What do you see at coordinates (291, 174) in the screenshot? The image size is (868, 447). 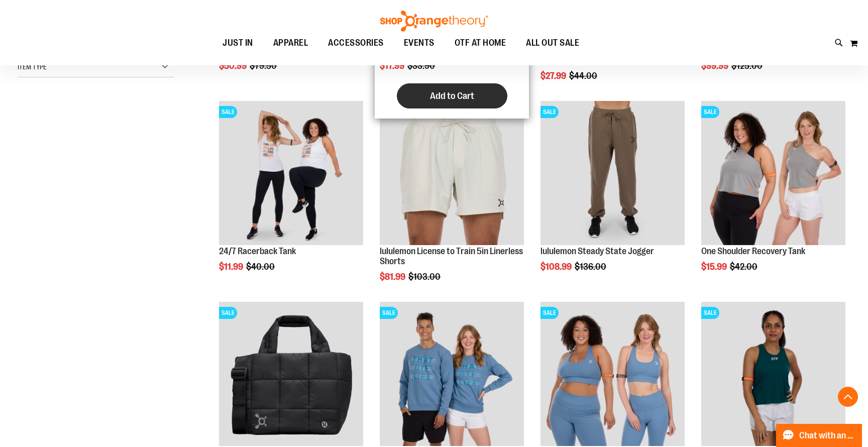 I see `a: 24/7 Racerback TankSALE` at bounding box center [291, 174].